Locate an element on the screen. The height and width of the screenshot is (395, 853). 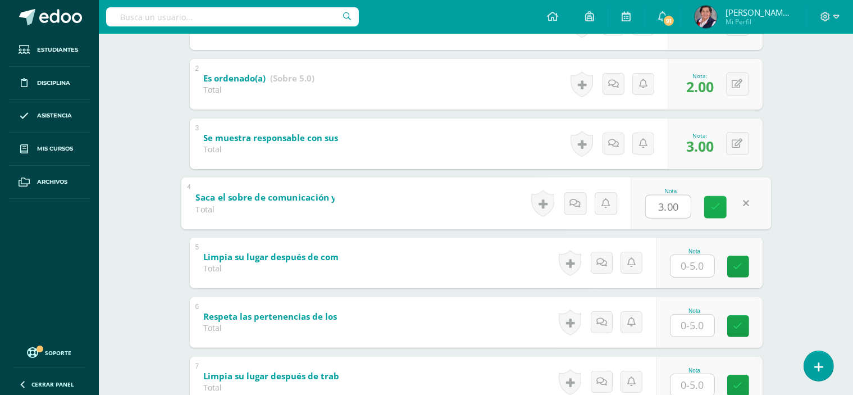
span: Archivos is located at coordinates (52, 182).